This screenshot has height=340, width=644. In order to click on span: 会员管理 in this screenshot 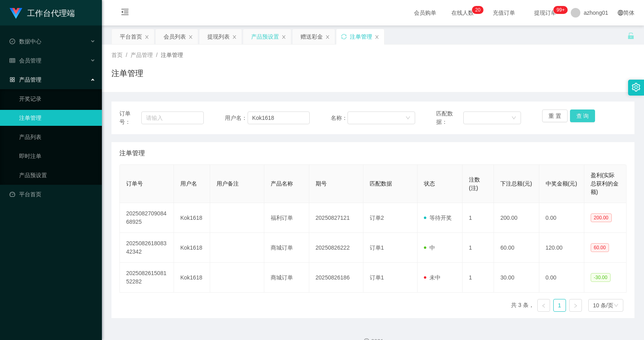, I will do `click(26, 60)`.